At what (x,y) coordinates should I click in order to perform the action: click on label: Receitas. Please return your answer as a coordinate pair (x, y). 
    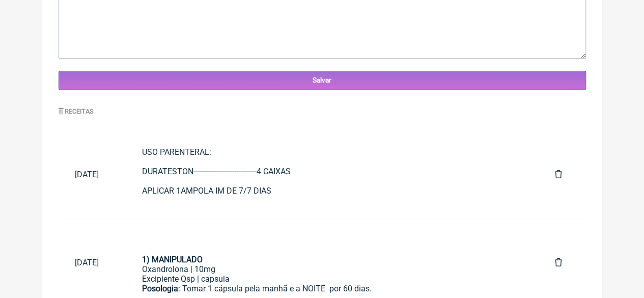
    Looking at the image, I should click on (76, 111).